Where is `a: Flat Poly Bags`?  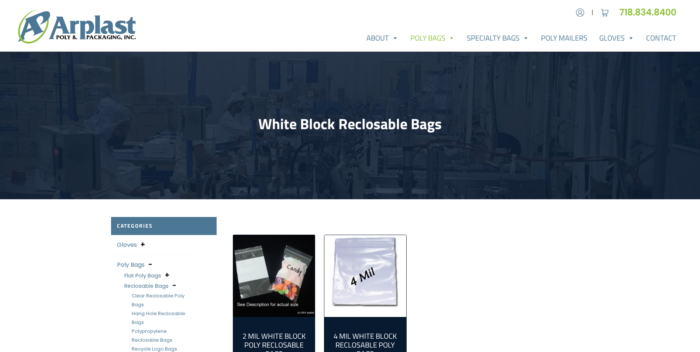
a: Flat Poly Bags is located at coordinates (143, 276).